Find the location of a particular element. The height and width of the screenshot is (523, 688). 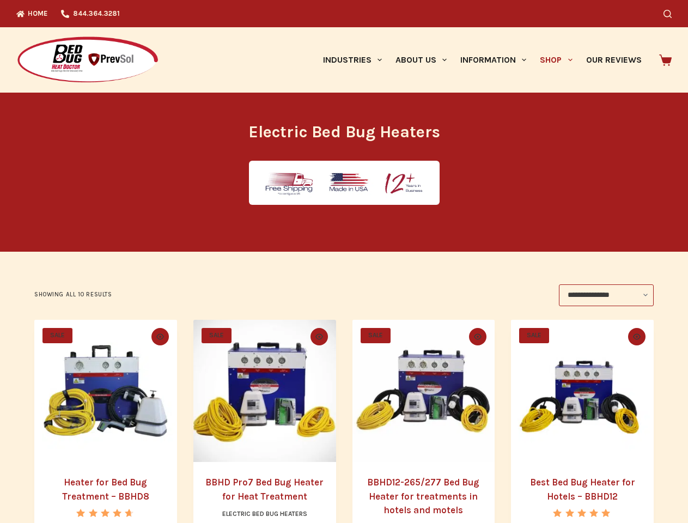

a: Prevsol/Bed Bug Heat Doctor is located at coordinates (88, 60).